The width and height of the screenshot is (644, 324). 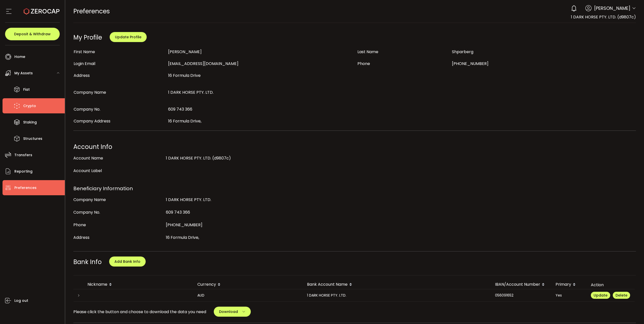 I want to click on div: Beneficiary Information, so click(x=355, y=188).